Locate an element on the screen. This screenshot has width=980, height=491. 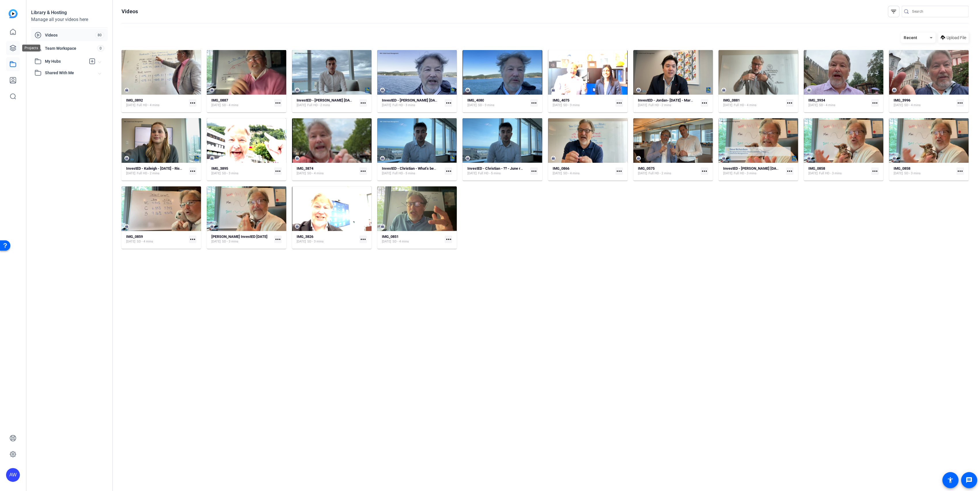
strong: IMG_0858 is located at coordinates (902, 168).